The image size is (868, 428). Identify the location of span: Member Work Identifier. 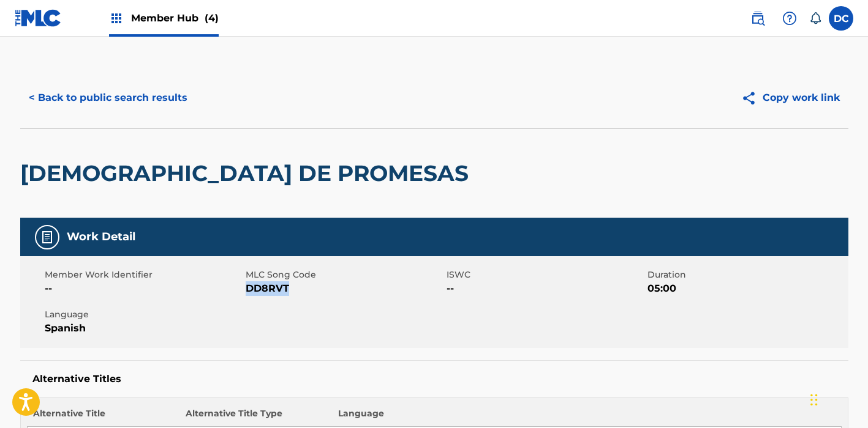
(143, 275).